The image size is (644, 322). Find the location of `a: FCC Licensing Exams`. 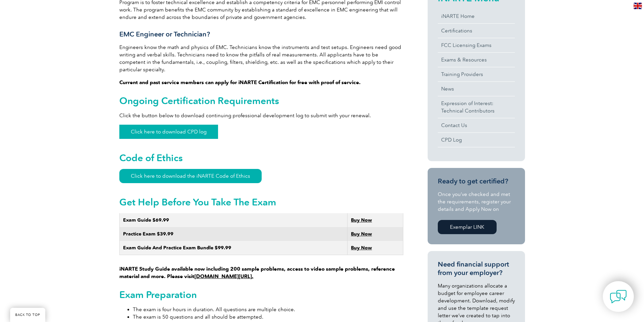

a: FCC Licensing Exams is located at coordinates (477, 45).